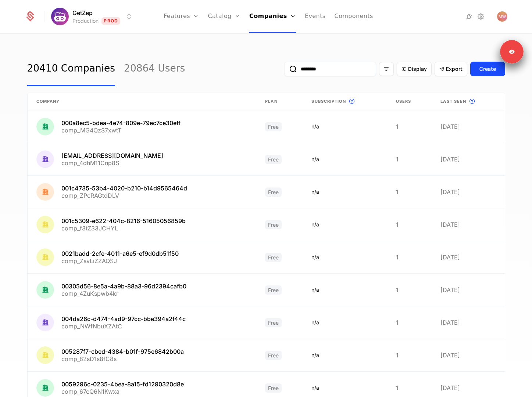 The image size is (532, 397). I want to click on span: Prod, so click(110, 21).